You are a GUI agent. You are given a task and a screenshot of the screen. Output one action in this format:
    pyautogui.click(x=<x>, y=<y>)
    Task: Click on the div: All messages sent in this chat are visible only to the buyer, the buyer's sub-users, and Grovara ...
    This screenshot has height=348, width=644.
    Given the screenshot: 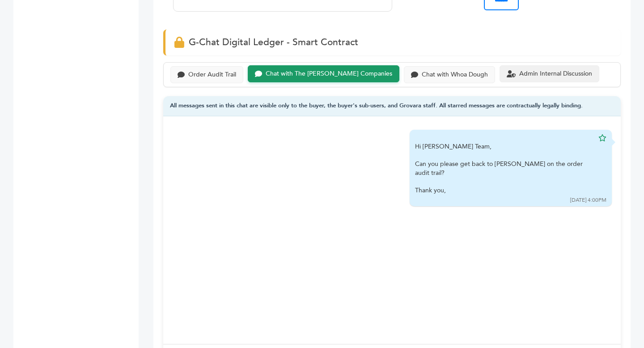 What is the action you would take?
    pyautogui.click(x=392, y=106)
    